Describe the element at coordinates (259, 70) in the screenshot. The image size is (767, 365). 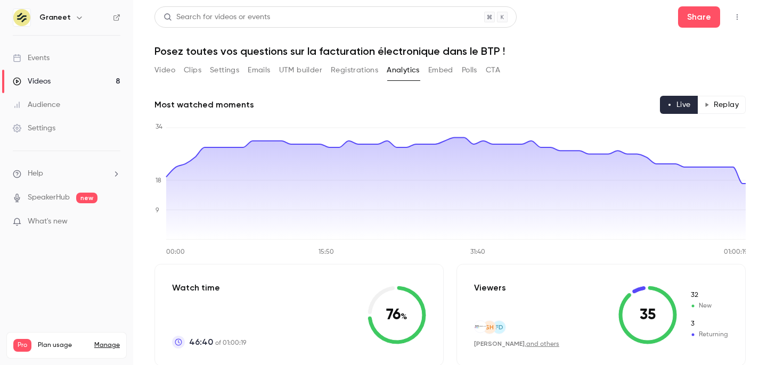
I see `button: Emails` at that location.